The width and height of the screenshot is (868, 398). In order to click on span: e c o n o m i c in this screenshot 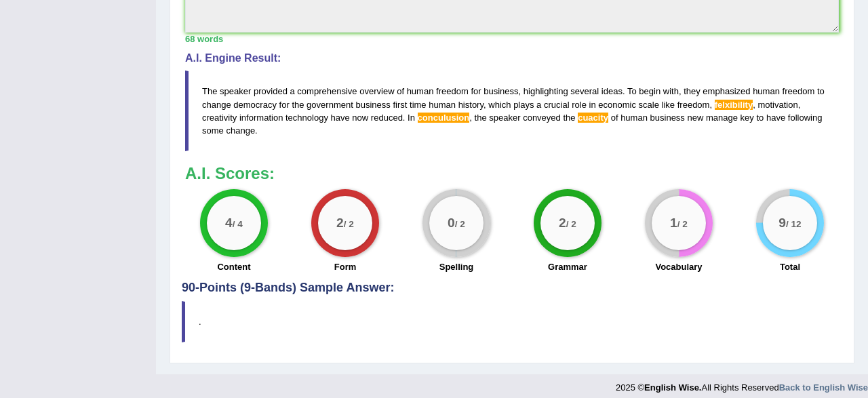, I will do `click(617, 104)`.